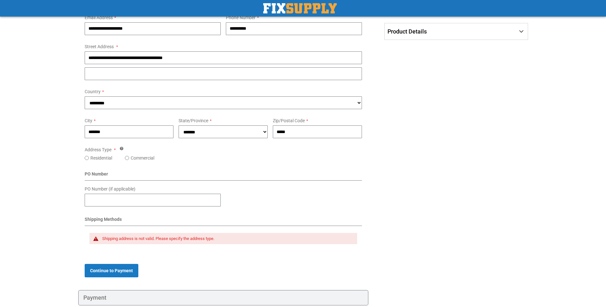 This screenshot has height=307, width=606. What do you see at coordinates (193, 121) in the screenshot?
I see `span: State/Province` at bounding box center [193, 121].